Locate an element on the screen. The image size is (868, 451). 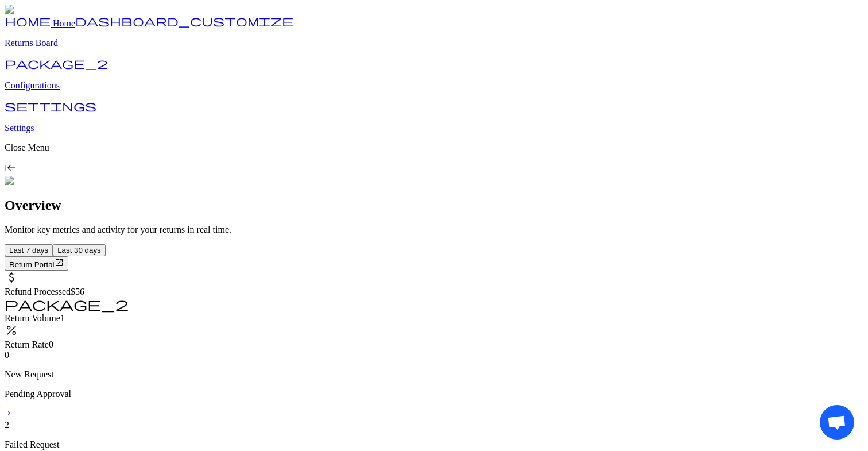
span: settings is located at coordinates (51, 106).